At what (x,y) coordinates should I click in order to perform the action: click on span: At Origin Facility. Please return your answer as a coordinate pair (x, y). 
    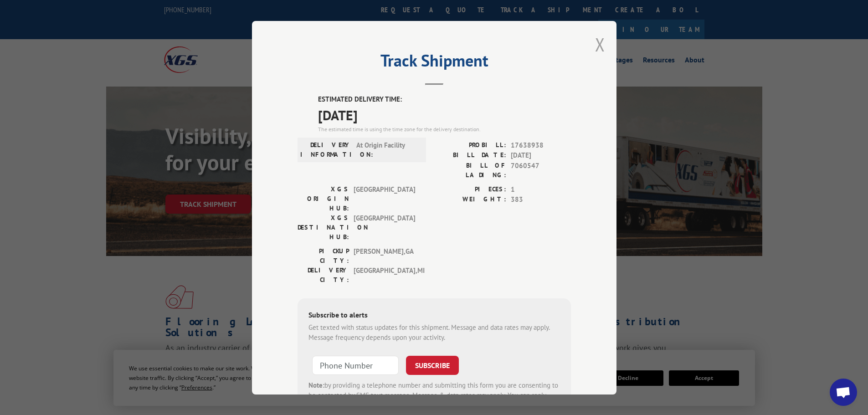
    Looking at the image, I should click on (387, 149).